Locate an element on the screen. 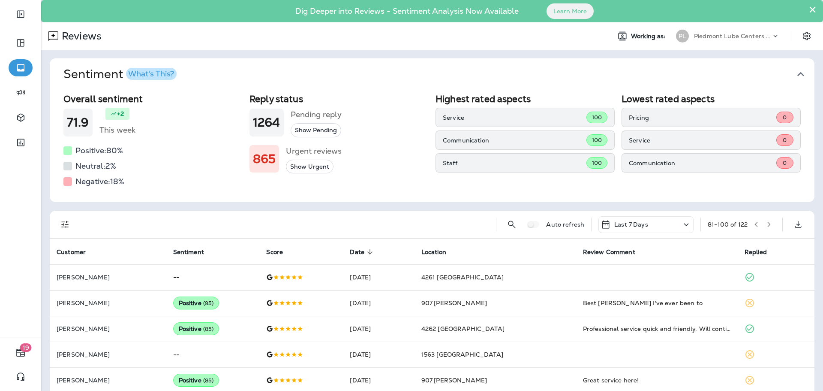 This screenshot has height=391, width=823. button: Expand Sidebar is located at coordinates (21, 14).